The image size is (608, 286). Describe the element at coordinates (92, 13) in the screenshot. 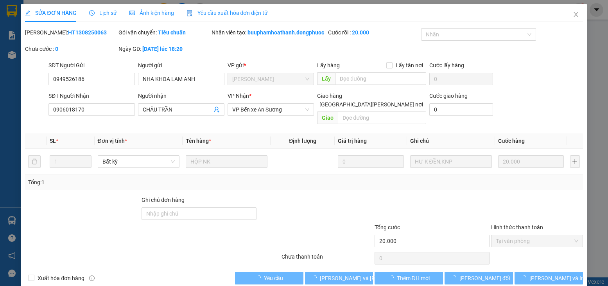

I see `span: clock-circle` at that location.